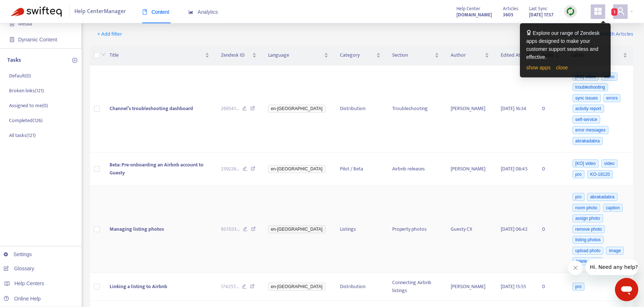  What do you see at coordinates (588, 240) in the screenshot?
I see `span: listing photos` at bounding box center [588, 240].